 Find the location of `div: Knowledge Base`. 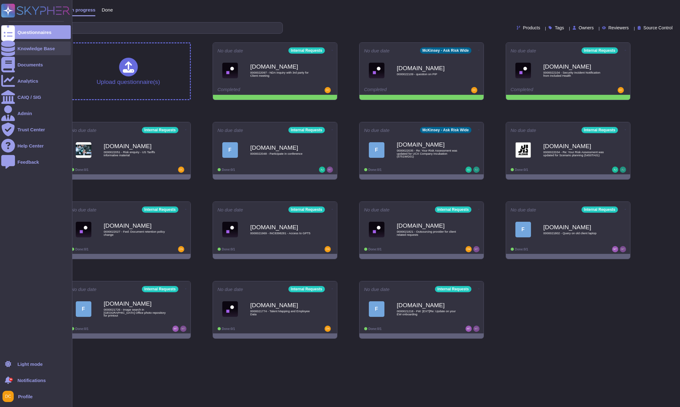

div: Knowledge Base is located at coordinates (36, 48).